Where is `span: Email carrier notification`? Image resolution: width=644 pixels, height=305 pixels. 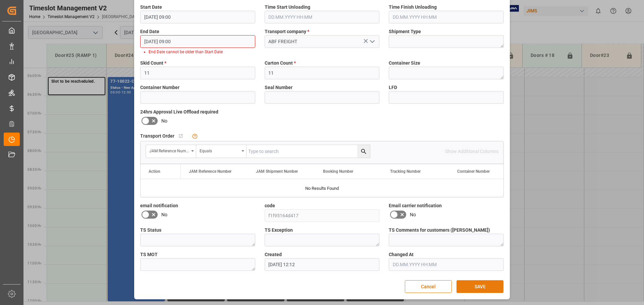
span: Email carrier notification is located at coordinates (415, 205).